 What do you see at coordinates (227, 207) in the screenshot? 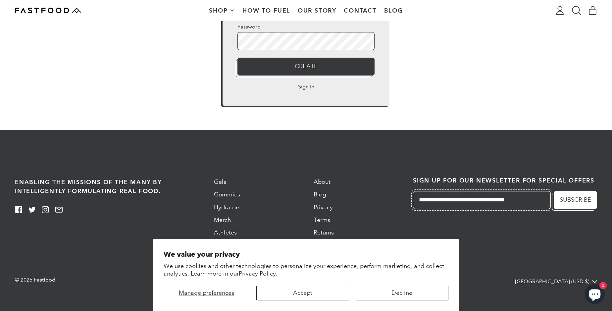
I see `a: Hydrators` at bounding box center [227, 207].